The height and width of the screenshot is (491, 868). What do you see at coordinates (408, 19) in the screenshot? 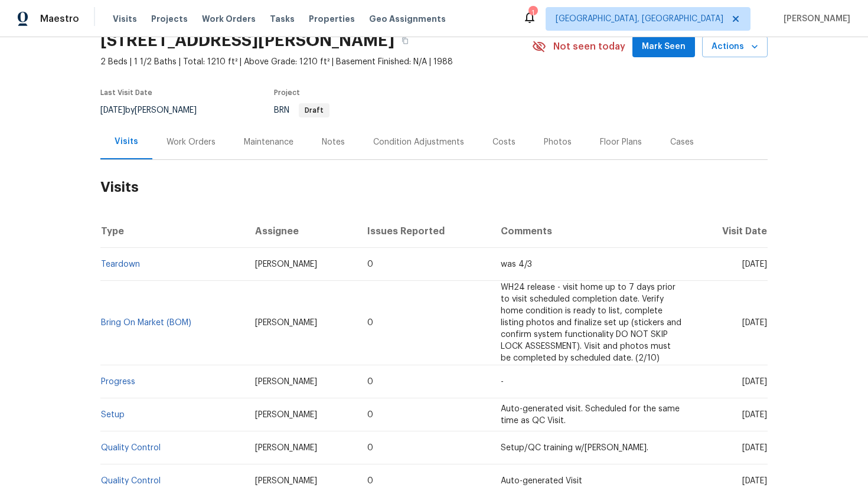
I see `span: Geo Assignments` at bounding box center [408, 19].